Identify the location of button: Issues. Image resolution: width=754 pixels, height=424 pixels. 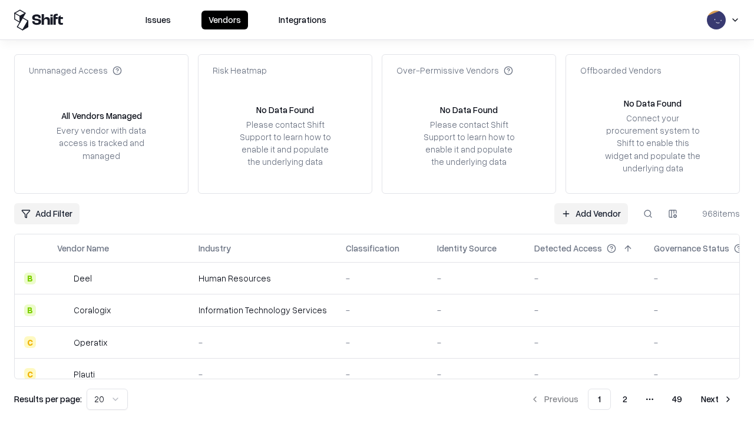
(158, 20).